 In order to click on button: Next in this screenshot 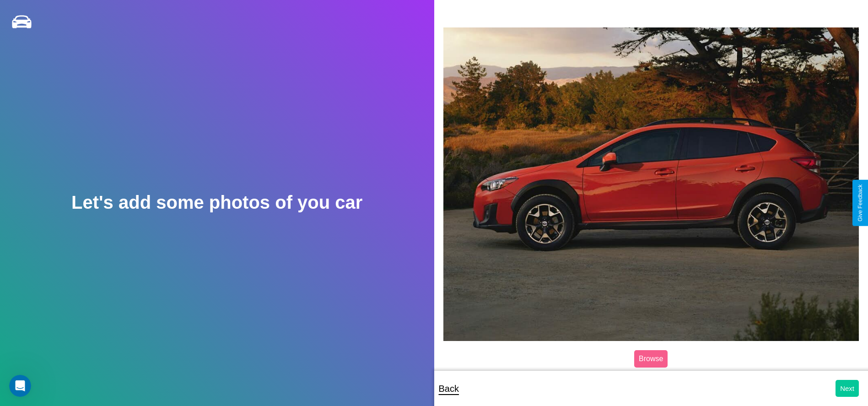, I will do `click(847, 388)`.